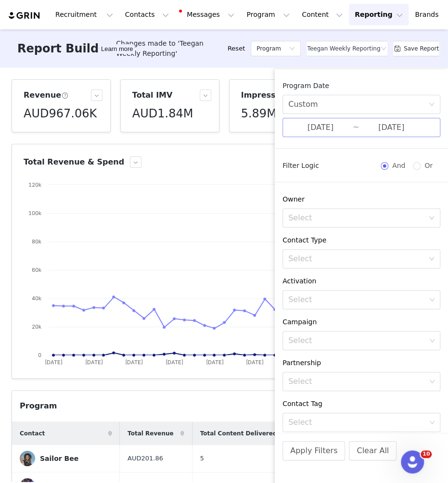 The height and width of the screenshot is (483, 448). I want to click on text: 40k, so click(36, 298).